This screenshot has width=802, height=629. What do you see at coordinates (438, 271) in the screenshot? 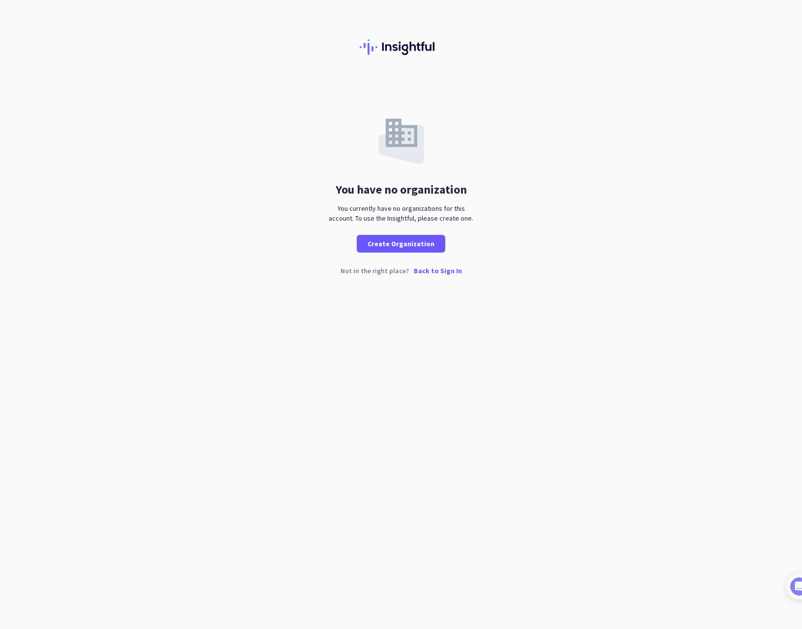
I see `p: Back to Sign In` at bounding box center [438, 271].